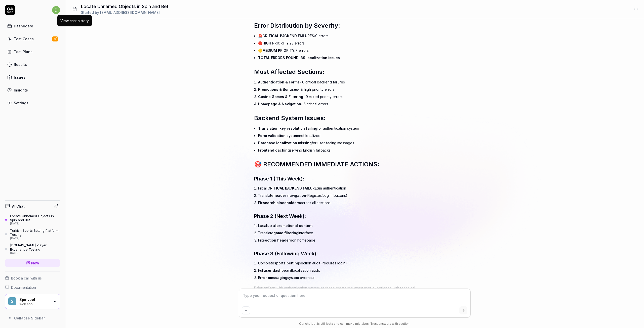 Image resolution: width=644 pixels, height=328 pixels. Describe the element at coordinates (32, 287) in the screenshot. I see `a: Documentation` at that location.